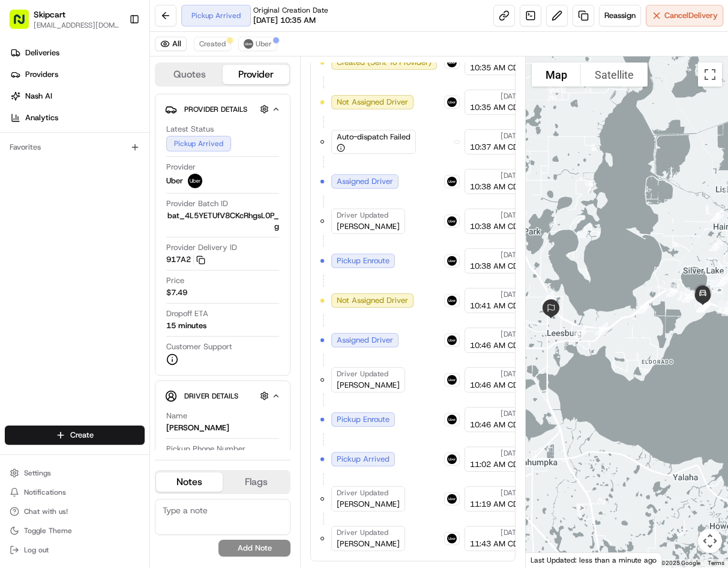 Image resolution: width=728 pixels, height=568 pixels. What do you see at coordinates (199, 347) in the screenshot?
I see `span: Customer Support` at bounding box center [199, 347].